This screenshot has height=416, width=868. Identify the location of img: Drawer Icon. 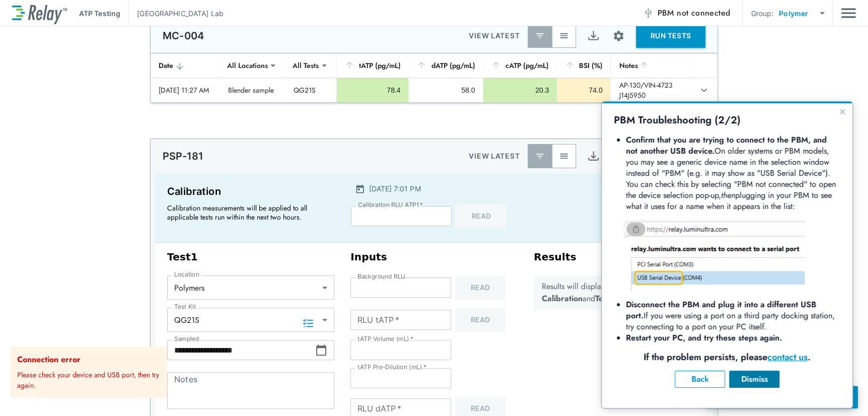
(848, 13).